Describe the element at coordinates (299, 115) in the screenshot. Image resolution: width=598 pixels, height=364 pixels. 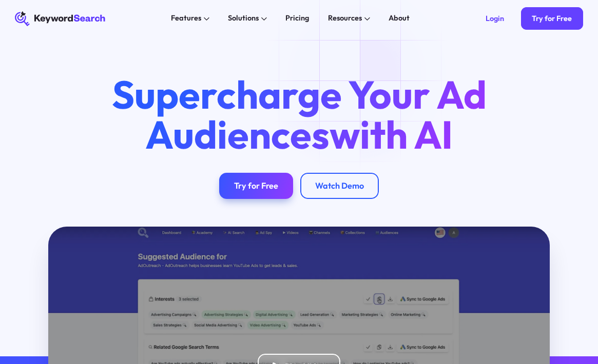
I see `h1: Supercharge Your Ad Audiences` at that location.